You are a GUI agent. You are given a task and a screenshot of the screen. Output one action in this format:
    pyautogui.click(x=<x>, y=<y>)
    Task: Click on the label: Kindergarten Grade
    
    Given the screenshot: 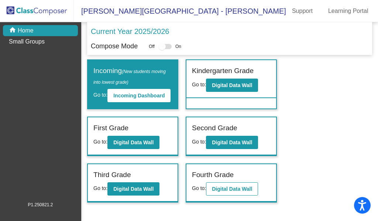 What is the action you would take?
    pyautogui.click(x=222, y=71)
    